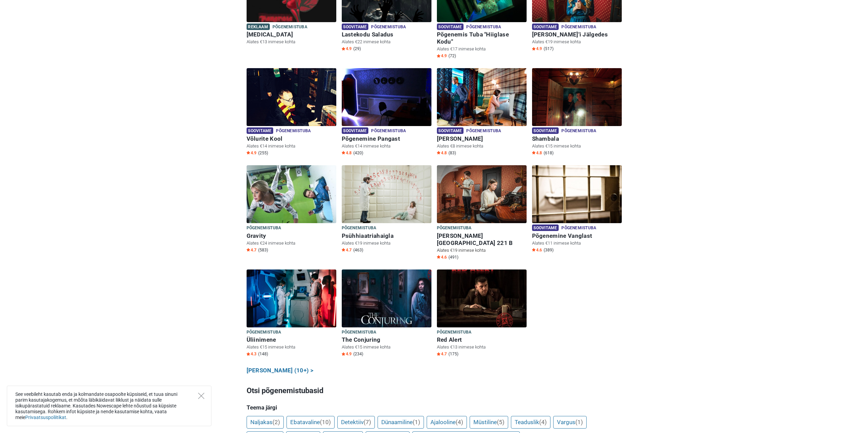  Describe the element at coordinates (325, 422) in the screenshot. I see `span: (10)` at that location.